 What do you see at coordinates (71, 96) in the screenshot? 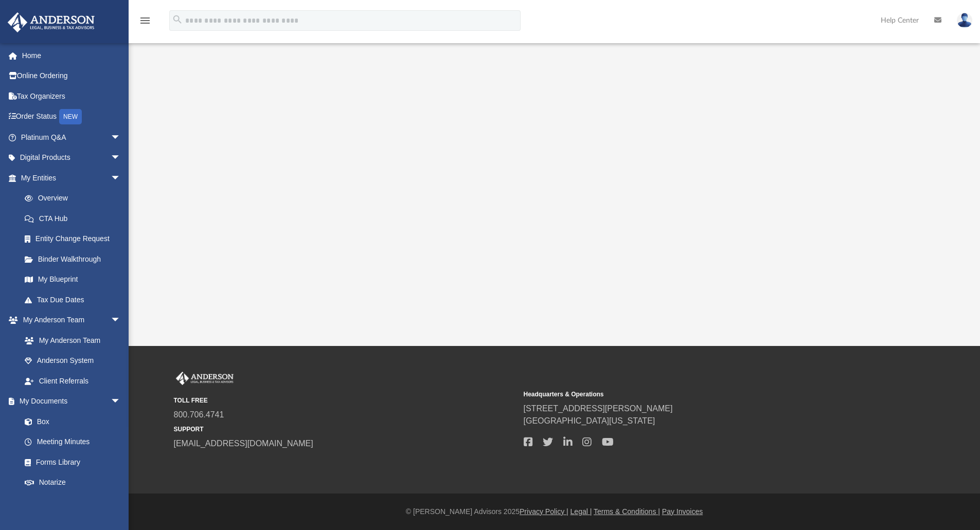
I see `a: Tax Organizers` at bounding box center [71, 96].